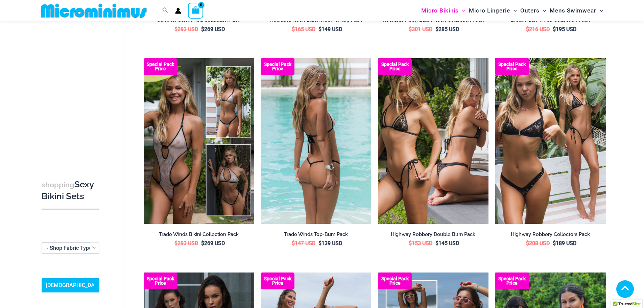 The height and width of the screenshot is (308, 644). Describe the element at coordinates (433, 141) in the screenshot. I see `a: Top Bum Pack Highway Robbery Black Gold 305 Tri Top 456 Micro 05Highway Robbery Black Gold 305 Tr...` at that location.